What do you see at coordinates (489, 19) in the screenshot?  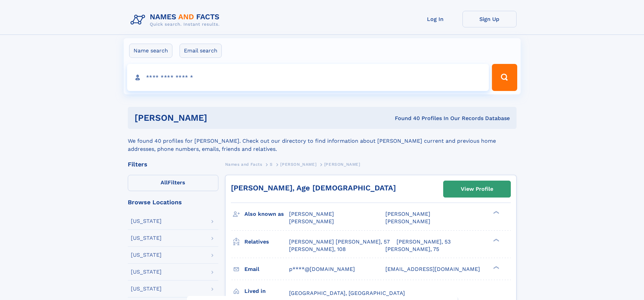 I see `a: Sign Up` at bounding box center [489, 19].